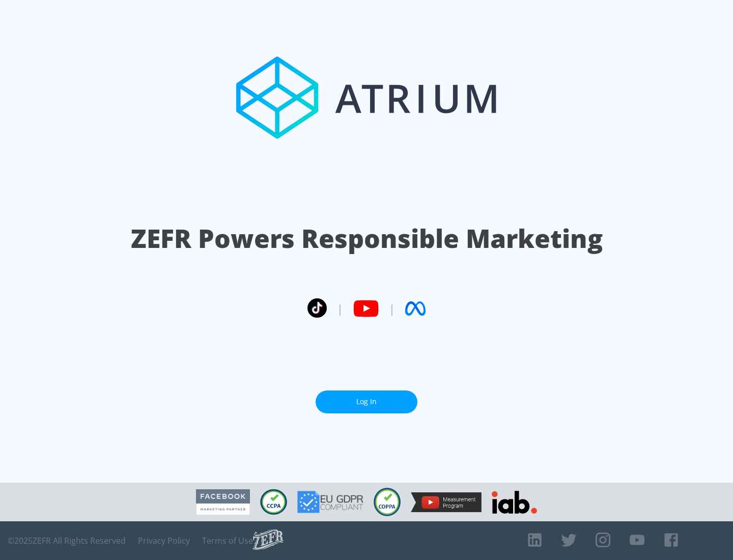 The image size is (733, 560). What do you see at coordinates (387, 502) in the screenshot?
I see `img: COPPA Compliant` at bounding box center [387, 502].